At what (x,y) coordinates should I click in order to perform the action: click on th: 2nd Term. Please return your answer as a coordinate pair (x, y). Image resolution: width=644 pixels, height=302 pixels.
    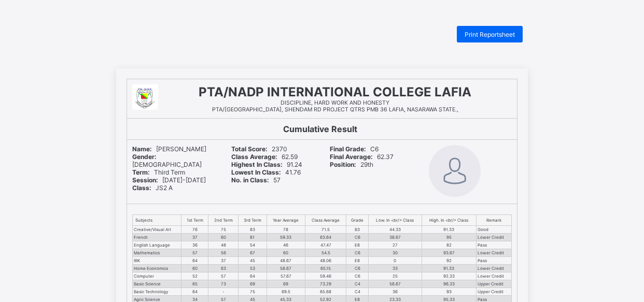
    Looking at the image, I should click on (223, 220).